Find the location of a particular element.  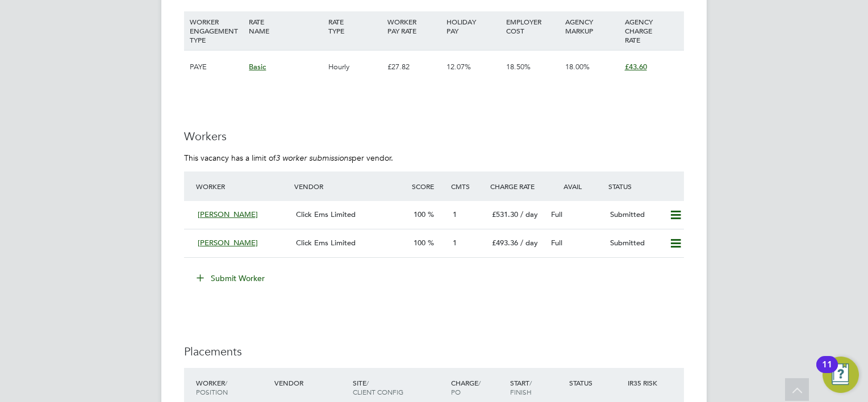

div: Charge Rate is located at coordinates (517, 186).